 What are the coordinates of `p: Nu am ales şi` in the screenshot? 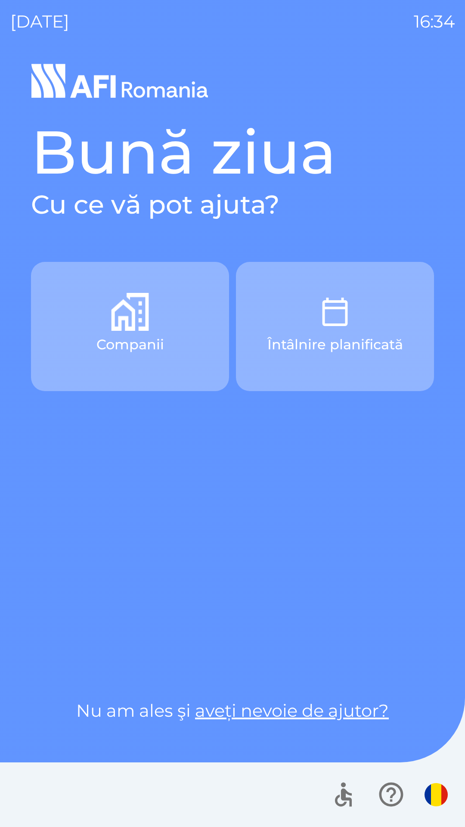 It's located at (233, 710).